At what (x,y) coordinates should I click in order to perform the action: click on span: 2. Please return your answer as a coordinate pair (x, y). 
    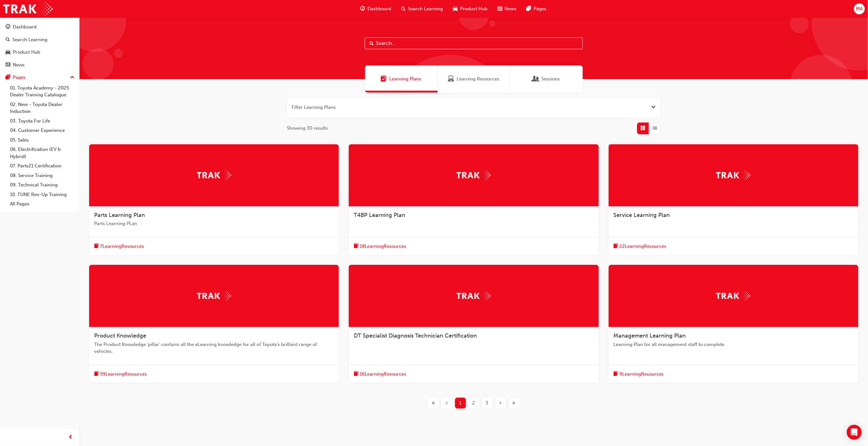
    Looking at the image, I should click on (474, 403).